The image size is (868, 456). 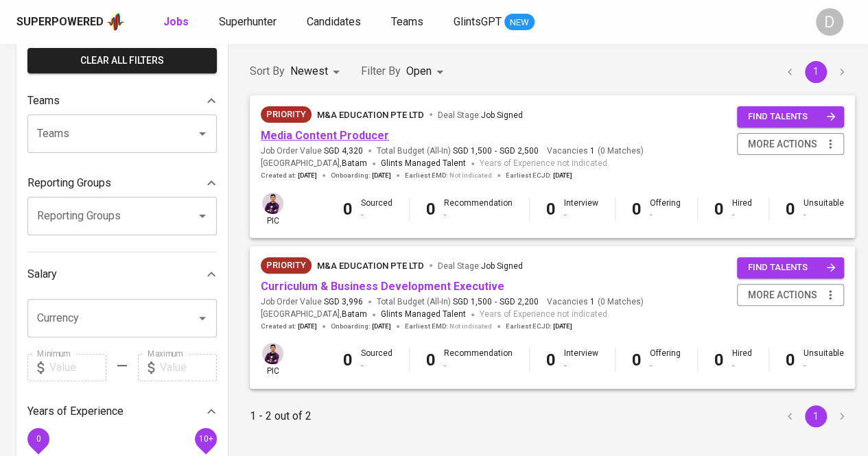 What do you see at coordinates (830, 22) in the screenshot?
I see `div: D` at bounding box center [830, 22].